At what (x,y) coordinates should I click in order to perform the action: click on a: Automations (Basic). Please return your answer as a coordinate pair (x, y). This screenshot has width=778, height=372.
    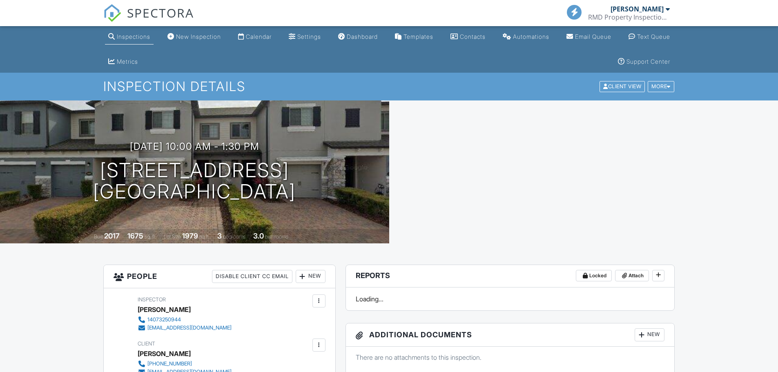
    Looking at the image, I should click on (526, 37).